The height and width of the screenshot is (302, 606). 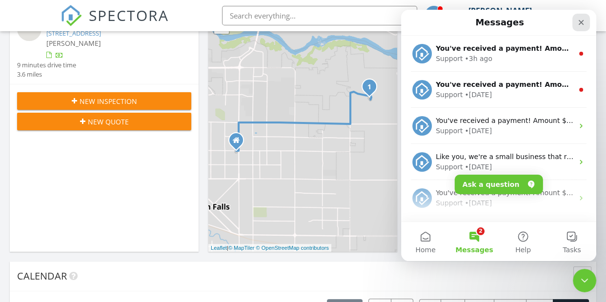 What do you see at coordinates (104, 101) in the screenshot?
I see `button: New Inspection` at bounding box center [104, 101].